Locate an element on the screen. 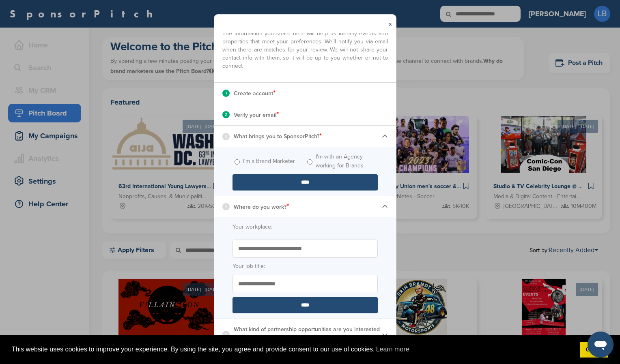 This screenshot has width=620, height=364. span: This website uses cookies to improve your experience. By using the site, you agree and provide co... is located at coordinates (292, 350).